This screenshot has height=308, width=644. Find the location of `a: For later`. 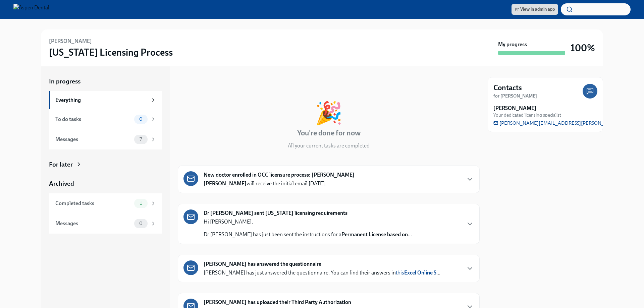

a: For later is located at coordinates (105, 165).